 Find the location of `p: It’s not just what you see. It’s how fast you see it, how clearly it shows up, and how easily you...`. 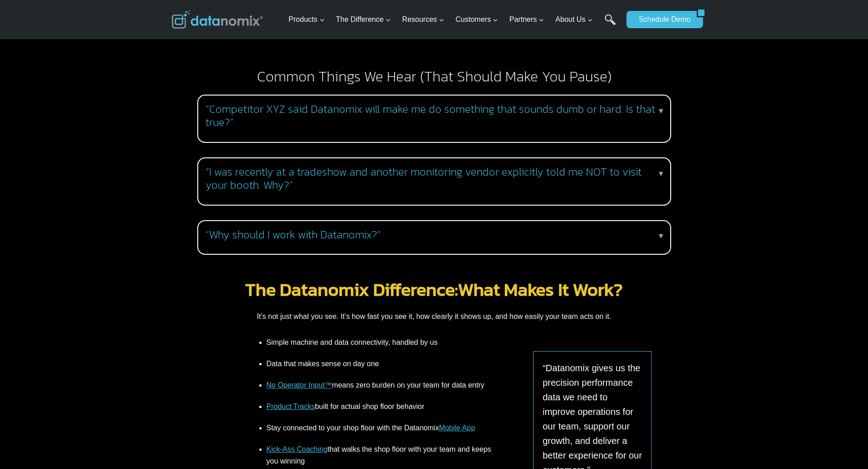

p: It’s not just what you see. It’s how fast you see it, how clearly it shows up, and how easily you... is located at coordinates (434, 317).